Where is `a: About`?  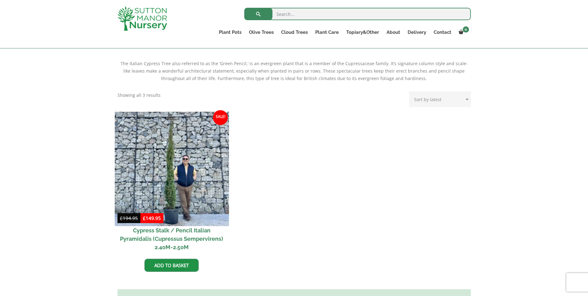
a: About is located at coordinates (393, 32).